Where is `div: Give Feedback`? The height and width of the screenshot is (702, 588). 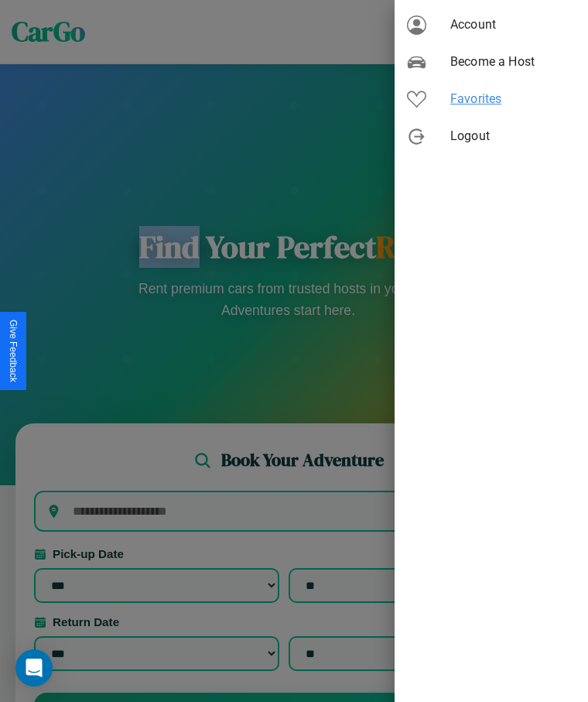 div: Give Feedback is located at coordinates (13, 351).